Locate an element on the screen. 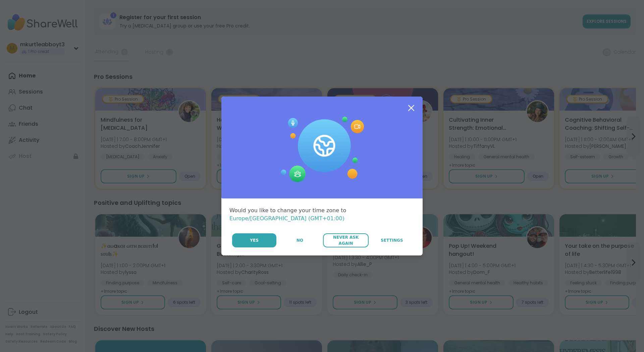 Image resolution: width=644 pixels, height=352 pixels. span: Never Ask Again is located at coordinates (346, 240).